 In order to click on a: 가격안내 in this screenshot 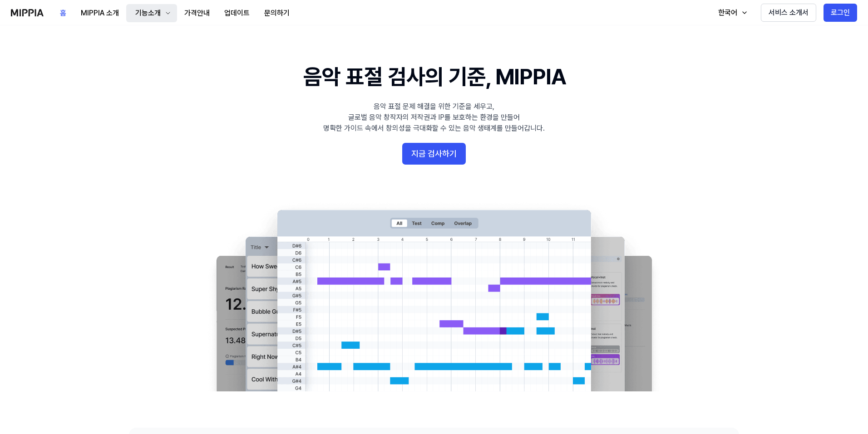, I will do `click(197, 13)`.